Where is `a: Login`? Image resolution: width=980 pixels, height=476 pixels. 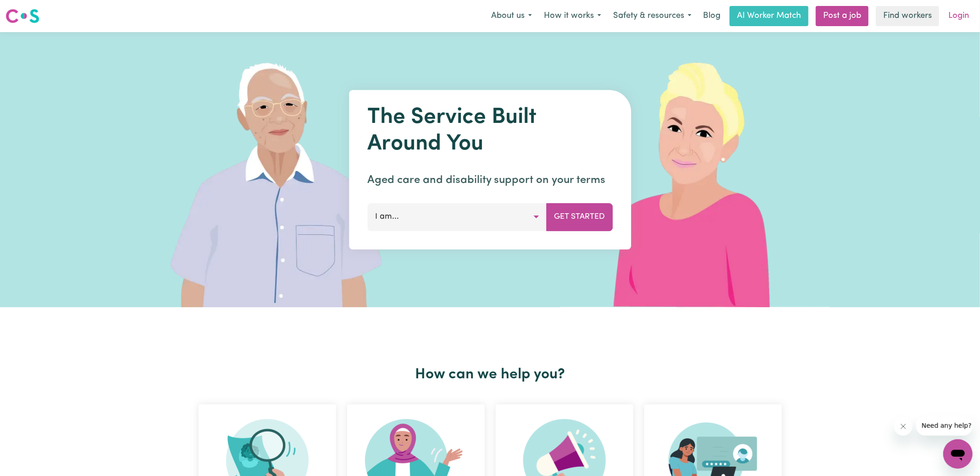 a: Login is located at coordinates (959, 16).